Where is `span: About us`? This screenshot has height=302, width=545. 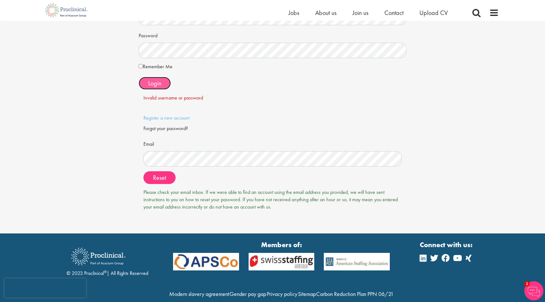 span: About us is located at coordinates (326, 13).